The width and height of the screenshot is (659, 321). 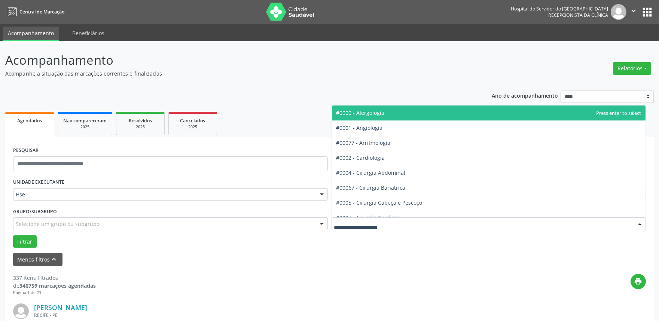 I want to click on a: Acompanhamento, so click(x=31, y=34).